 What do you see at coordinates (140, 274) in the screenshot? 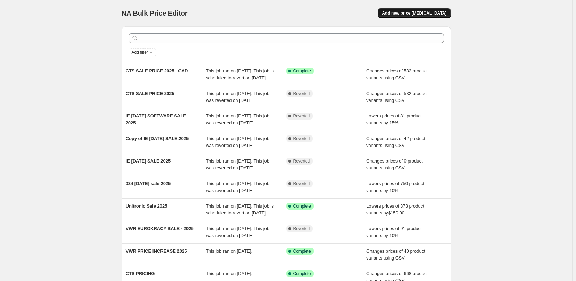
I see `span: CTS PRICING` at bounding box center [140, 274].